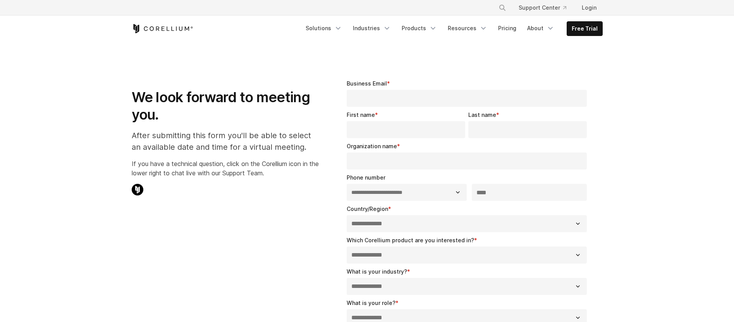 This screenshot has height=322, width=734. What do you see at coordinates (225, 141) in the screenshot?
I see `p: After submitting this form you'll be able to select an available date and time for a virtual meet...` at bounding box center [225, 141].